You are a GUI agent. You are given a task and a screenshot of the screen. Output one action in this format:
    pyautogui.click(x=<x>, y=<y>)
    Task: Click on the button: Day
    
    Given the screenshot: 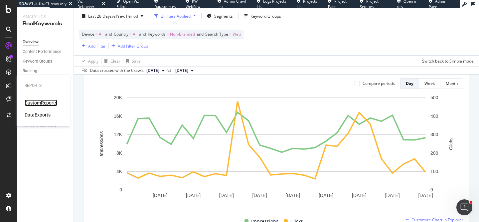 What is the action you would take?
    pyautogui.click(x=410, y=84)
    